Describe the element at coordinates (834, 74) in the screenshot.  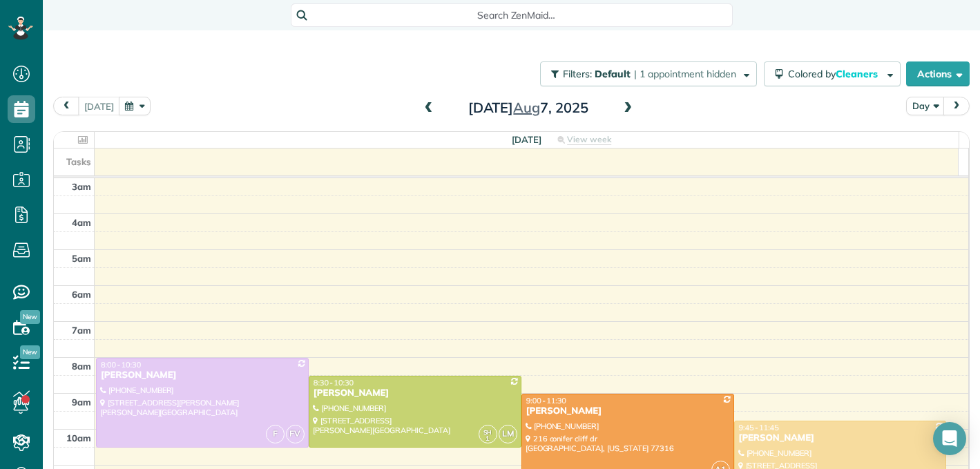
I see `span: Colored by` at that location.